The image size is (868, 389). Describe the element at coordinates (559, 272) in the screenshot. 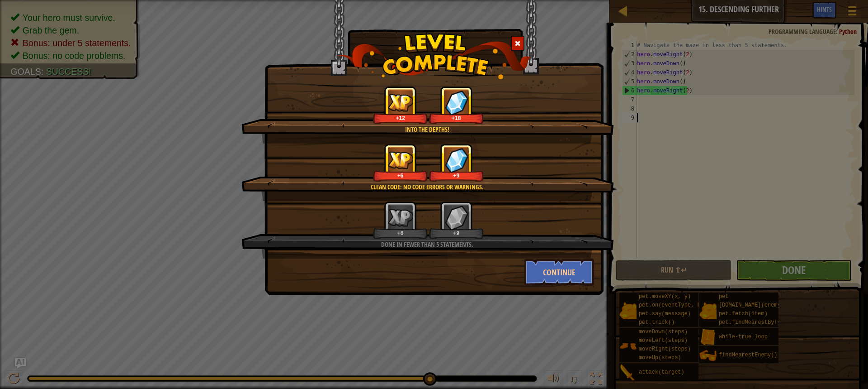

I see `button: Continue` at that location.